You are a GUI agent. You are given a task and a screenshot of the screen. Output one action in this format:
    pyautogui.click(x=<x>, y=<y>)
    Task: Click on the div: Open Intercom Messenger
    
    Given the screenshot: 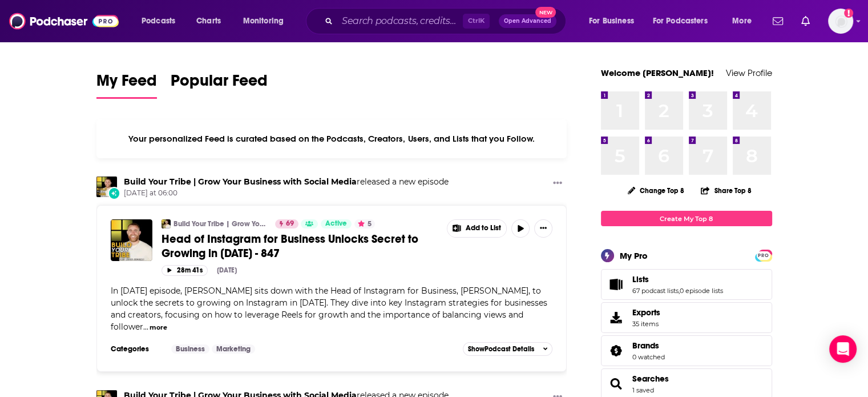 What is the action you would take?
    pyautogui.click(x=843, y=349)
    